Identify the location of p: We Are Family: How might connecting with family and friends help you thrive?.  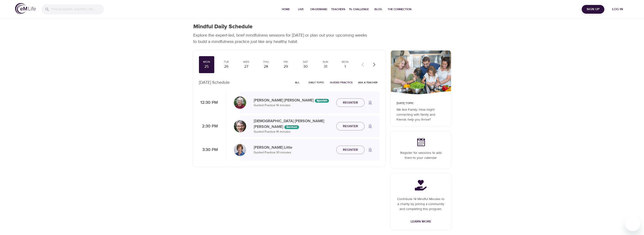
(421, 114).